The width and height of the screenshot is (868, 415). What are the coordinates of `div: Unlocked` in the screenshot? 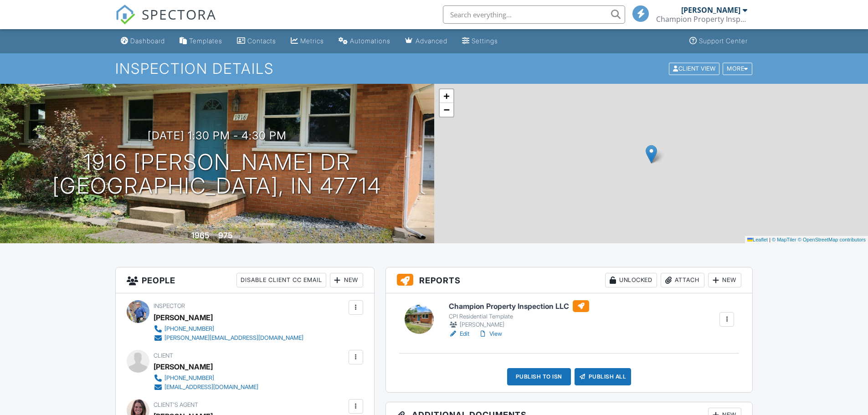 It's located at (631, 280).